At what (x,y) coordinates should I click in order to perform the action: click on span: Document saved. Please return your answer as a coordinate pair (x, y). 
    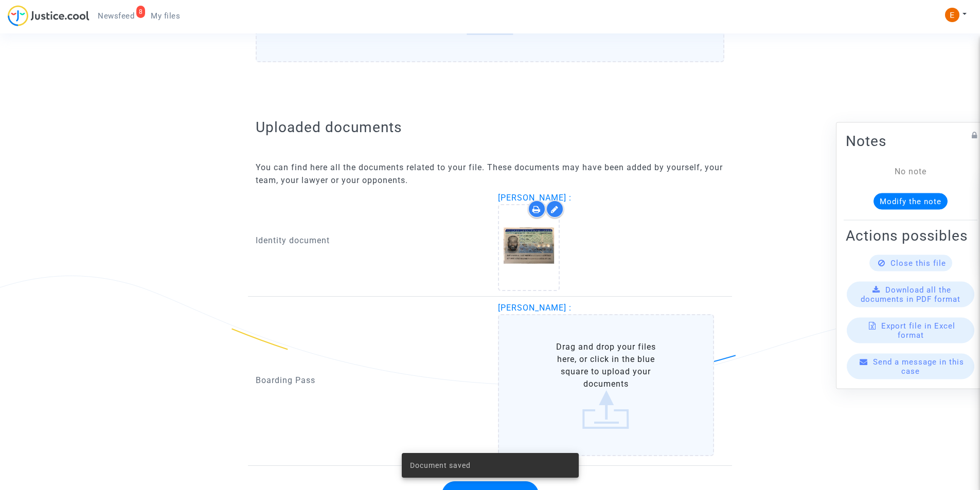
    Looking at the image, I should click on (441, 466).